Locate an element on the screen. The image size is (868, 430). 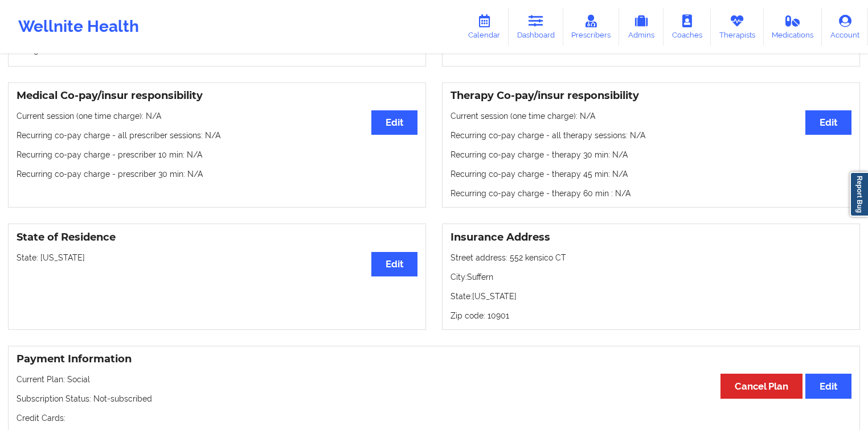
h3: Payment Information is located at coordinates (434, 359).